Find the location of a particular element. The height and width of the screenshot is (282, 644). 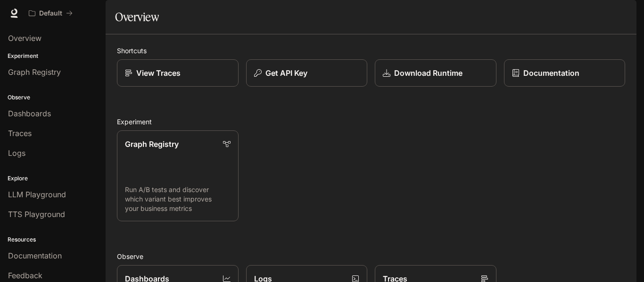

a: Graph RegistryRun A/B tests and discover which variant best improves your business metrics is located at coordinates (178, 176).